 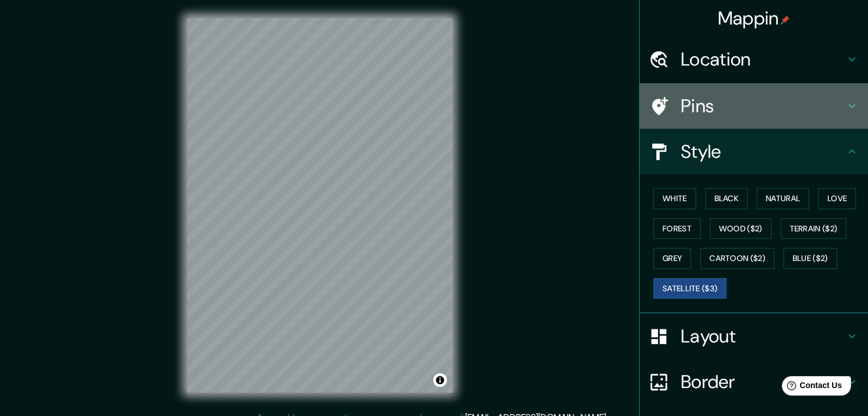 What do you see at coordinates (837, 199) in the screenshot?
I see `button: Love` at bounding box center [837, 199].